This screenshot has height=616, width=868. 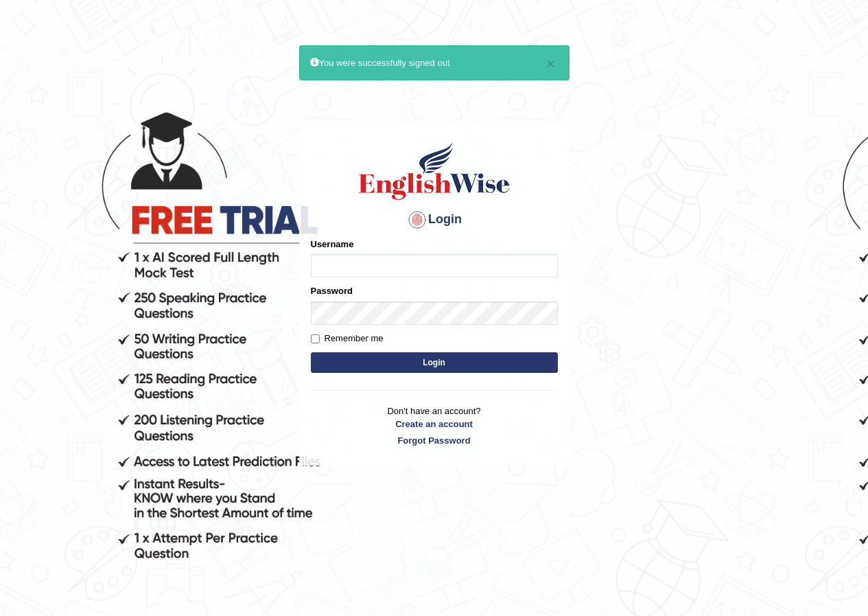 What do you see at coordinates (434, 171) in the screenshot?
I see `img: Logo of English Wise sign in for intelligent practice with AI` at bounding box center [434, 171].